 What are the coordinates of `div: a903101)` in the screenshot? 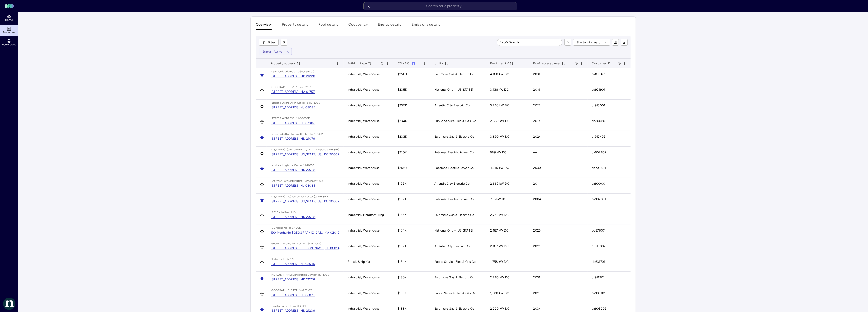 It's located at (307, 290).